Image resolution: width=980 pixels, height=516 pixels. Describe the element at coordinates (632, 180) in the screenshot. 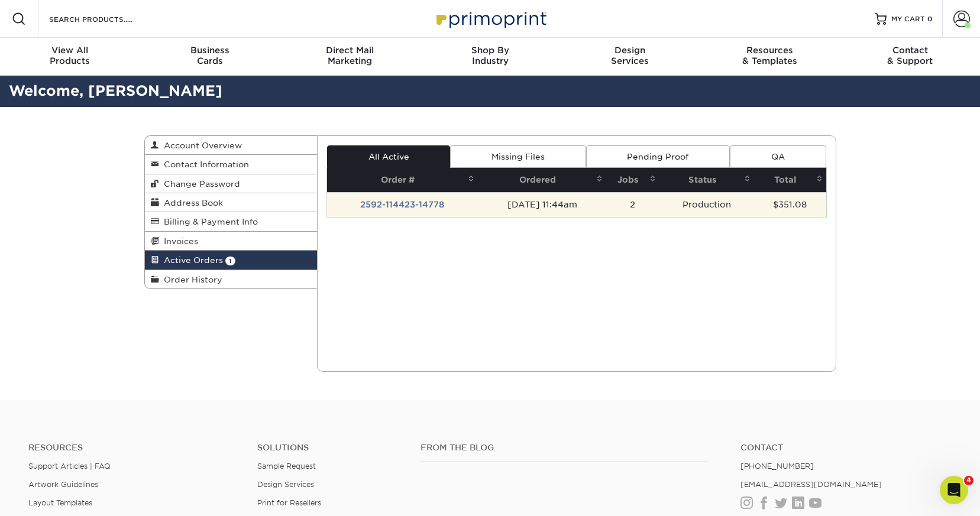

I see `th: Jobs` at that location.